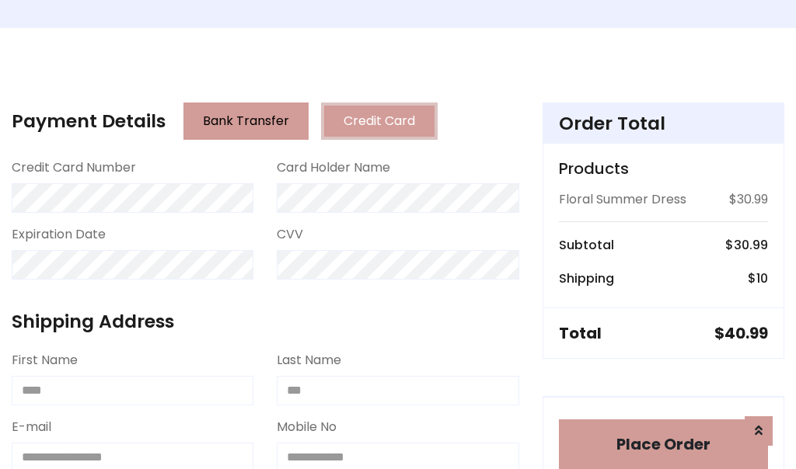 The width and height of the screenshot is (796, 469). I want to click on label: Card Holder Name, so click(333, 168).